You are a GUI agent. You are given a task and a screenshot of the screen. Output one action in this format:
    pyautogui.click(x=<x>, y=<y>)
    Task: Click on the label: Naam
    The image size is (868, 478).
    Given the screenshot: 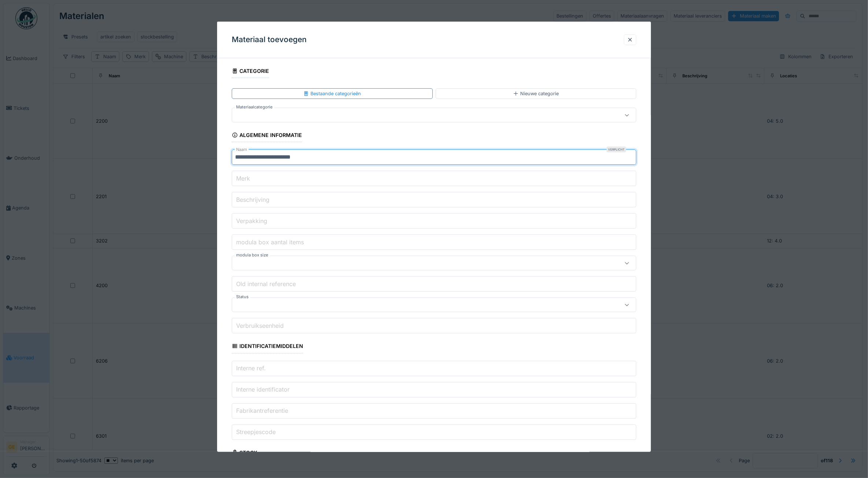 What is the action you would take?
    pyautogui.click(x=242, y=149)
    